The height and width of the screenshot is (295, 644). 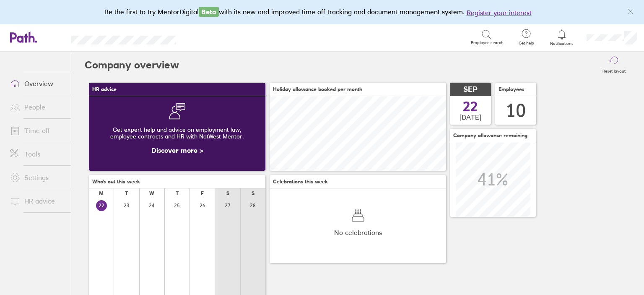 I want to click on div: F, so click(x=202, y=194).